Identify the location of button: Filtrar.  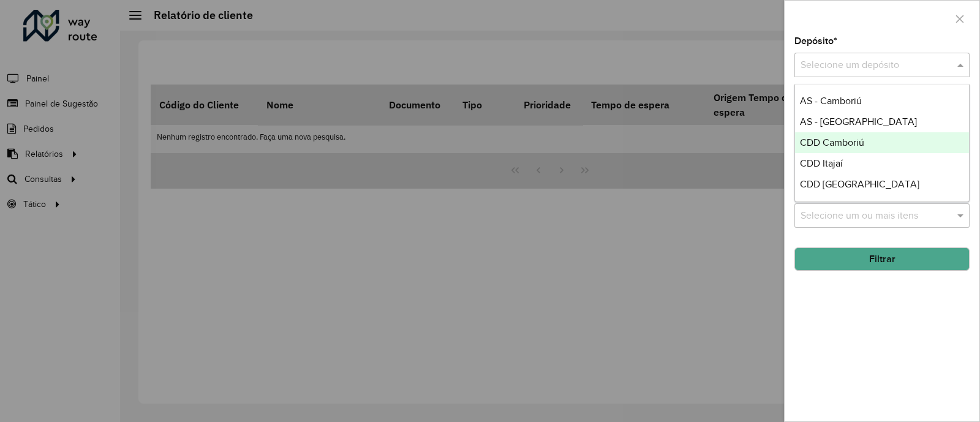
(882, 259).